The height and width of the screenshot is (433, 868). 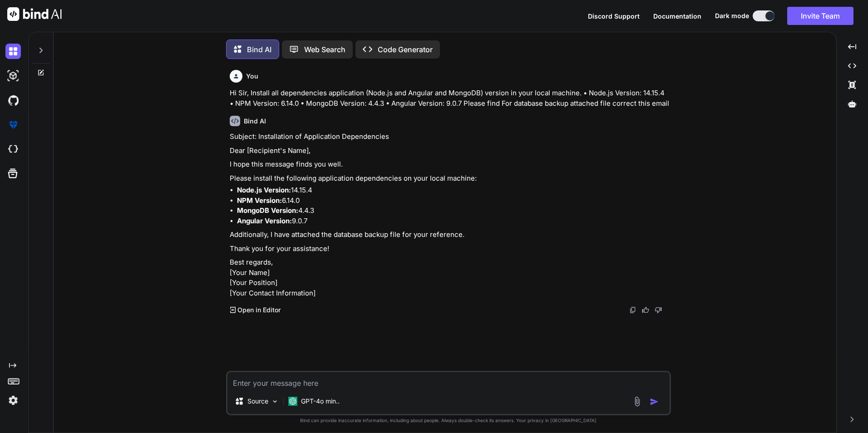 I want to click on li: 6.14.0, so click(x=453, y=201).